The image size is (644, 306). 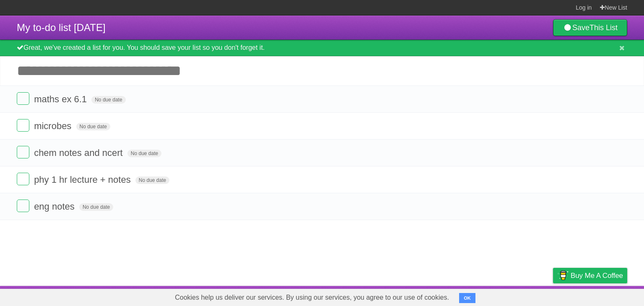 What do you see at coordinates (312, 297) in the screenshot?
I see `span: Cookies help us deliver our services. By using our services, you agree to our use of cookies.` at bounding box center [312, 297].